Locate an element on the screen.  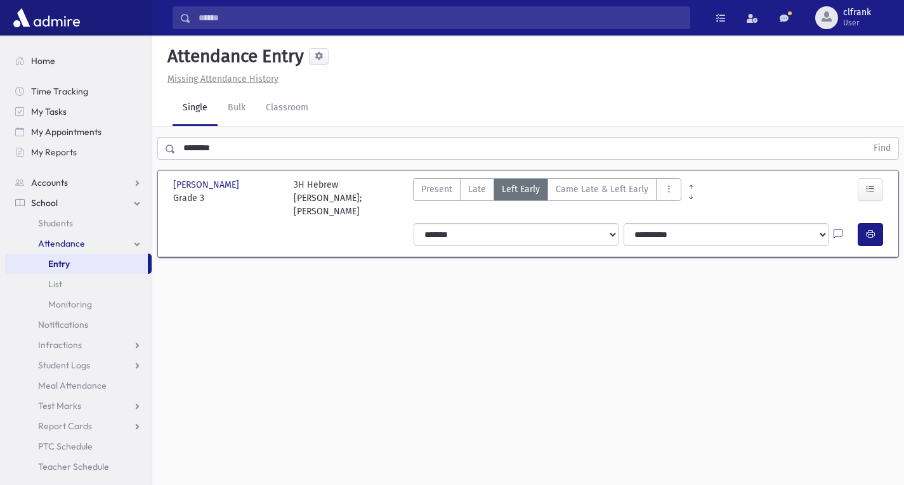
span: List is located at coordinates (55, 284).